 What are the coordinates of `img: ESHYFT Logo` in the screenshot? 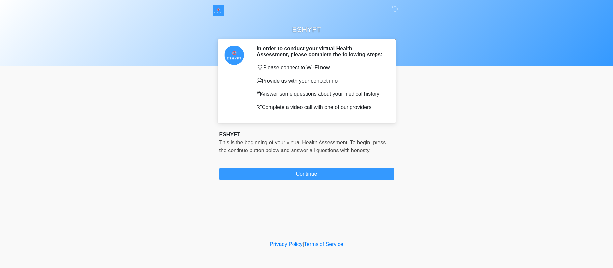 It's located at (218, 11).